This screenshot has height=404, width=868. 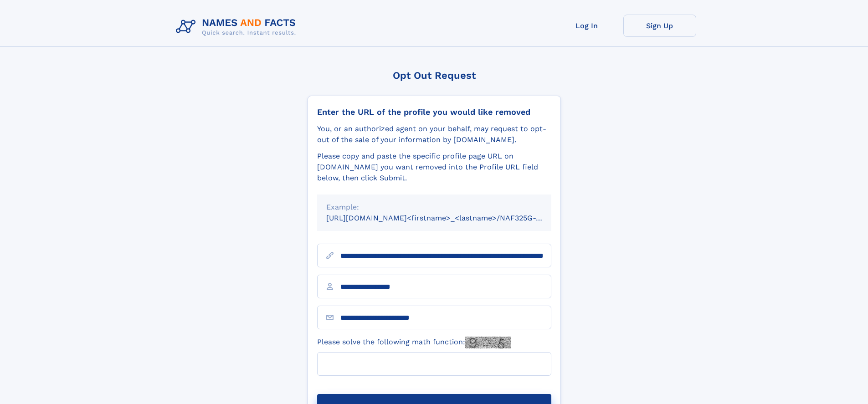 I want to click on a: Sign Up, so click(x=660, y=25).